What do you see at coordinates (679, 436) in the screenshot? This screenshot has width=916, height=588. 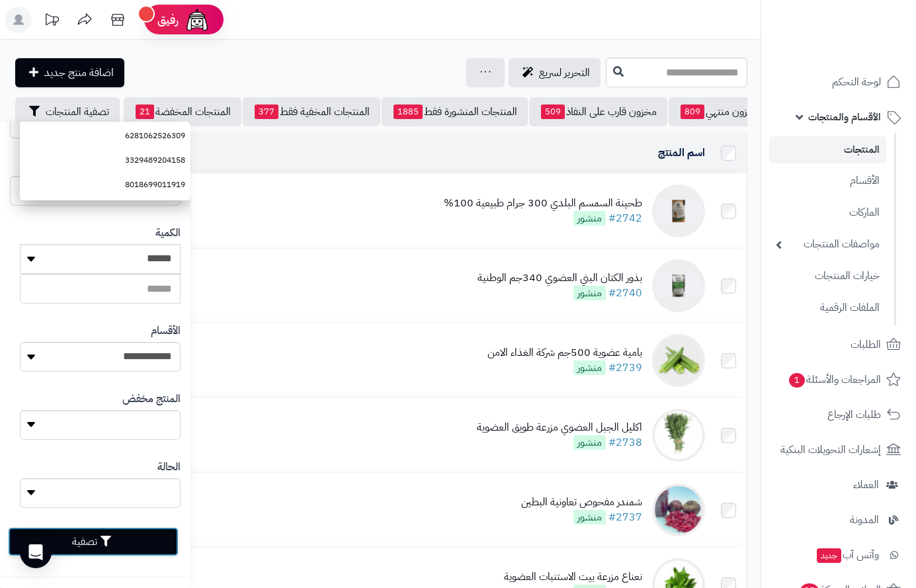 I see `img: اكليل الجبل العضوي مزرعة طويق العضوية` at bounding box center [679, 436].